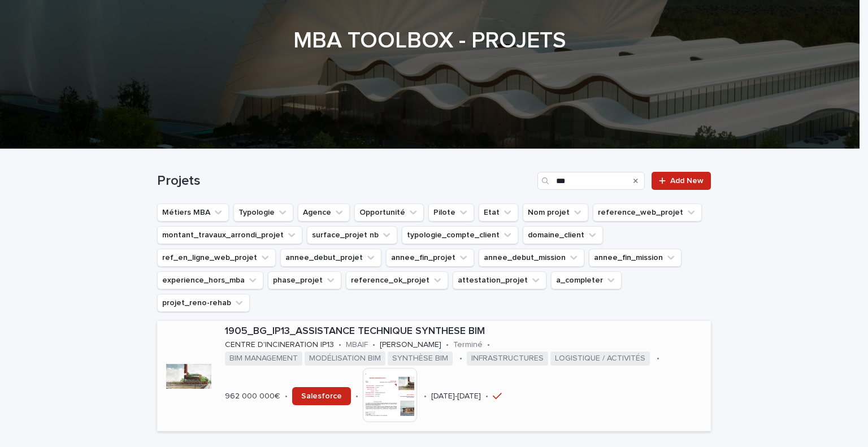 The image size is (868, 447). What do you see at coordinates (563, 235) in the screenshot?
I see `button: domaine_client` at bounding box center [563, 235].